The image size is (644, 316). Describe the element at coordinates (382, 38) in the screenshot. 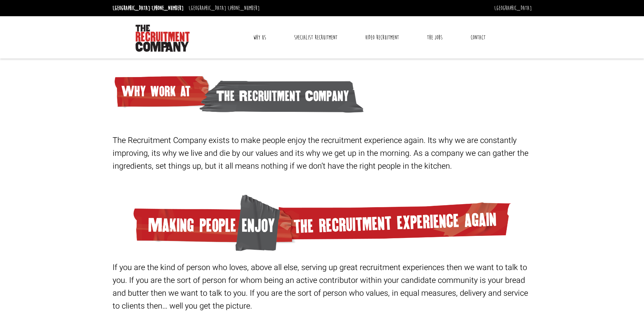

I see `a: Video Recruitment` at that location.